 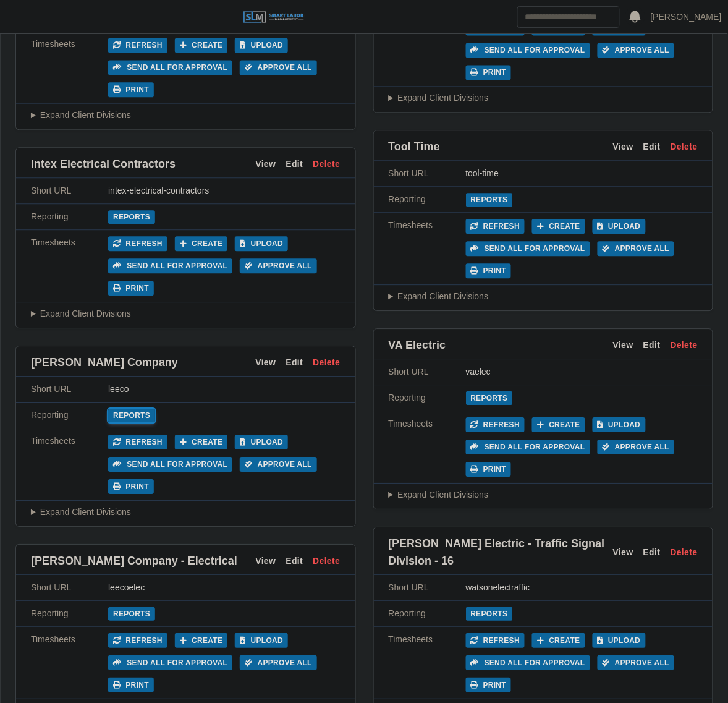 What do you see at coordinates (582, 372) in the screenshot?
I see `div: vaelec` at bounding box center [582, 372].